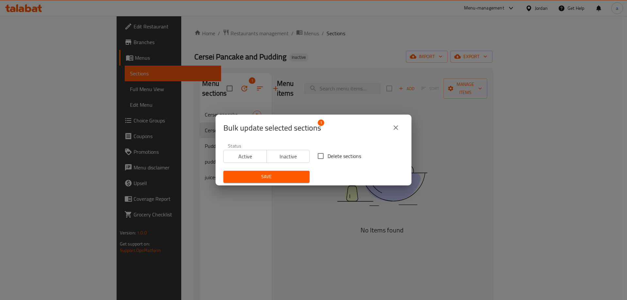 The width and height of the screenshot is (627, 300). Describe the element at coordinates (245, 156) in the screenshot. I see `button: Active` at that location.